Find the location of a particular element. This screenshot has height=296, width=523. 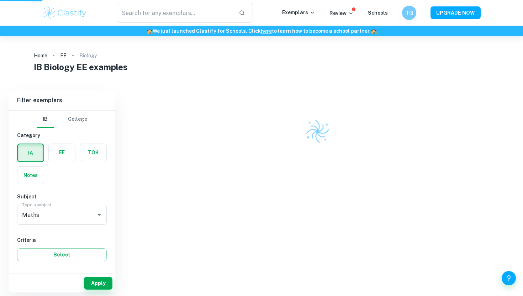

button: Open is located at coordinates (99, 215).